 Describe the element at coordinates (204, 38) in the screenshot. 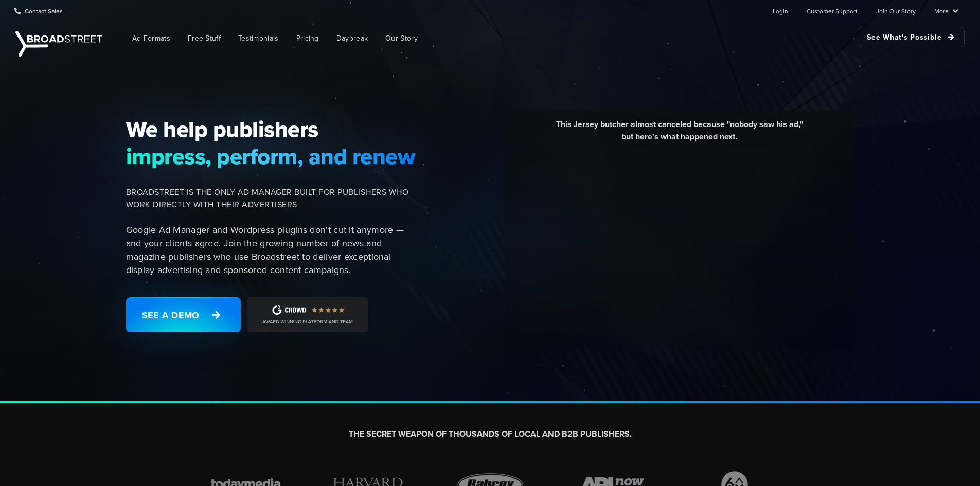

I see `span: Free Stuff` at that location.